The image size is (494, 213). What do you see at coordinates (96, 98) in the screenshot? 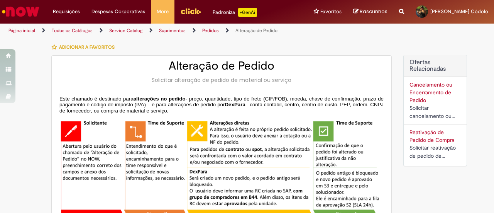
I see `span: Este chamado é destinado para` at bounding box center [96, 98].